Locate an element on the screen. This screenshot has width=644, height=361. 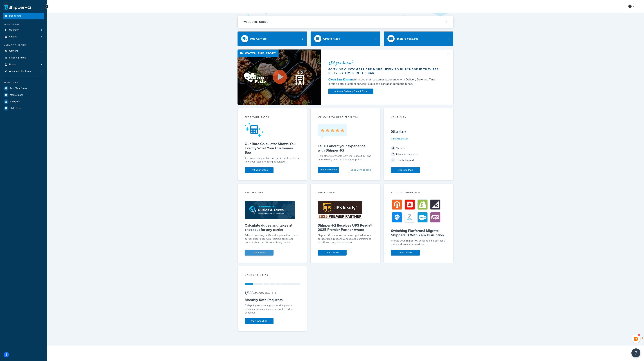
li: Websites is located at coordinates (23, 30).